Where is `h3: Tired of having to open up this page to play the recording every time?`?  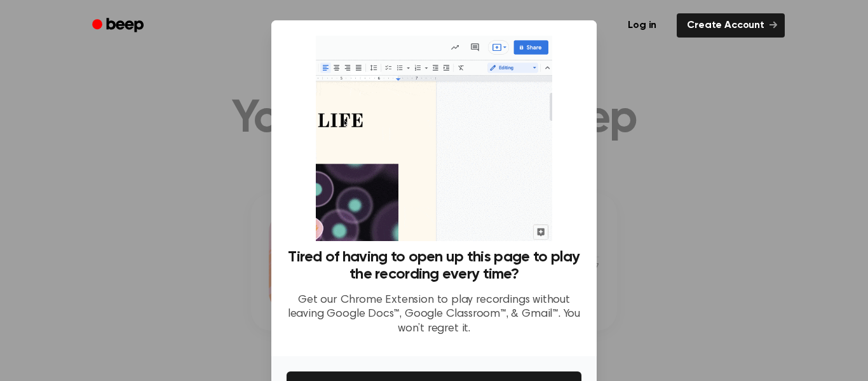
h3: Tired of having to open up this page to play the recording every time? is located at coordinates (434, 266).